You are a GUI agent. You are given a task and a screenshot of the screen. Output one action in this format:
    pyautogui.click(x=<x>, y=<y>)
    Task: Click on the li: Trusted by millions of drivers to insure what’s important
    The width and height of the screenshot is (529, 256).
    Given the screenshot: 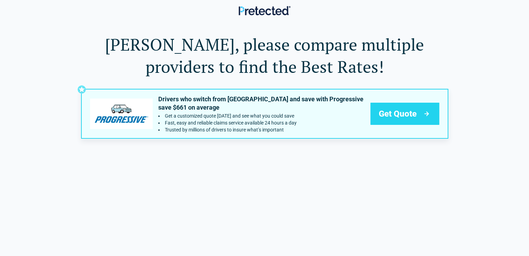 What is the action you would take?
    pyautogui.click(x=261, y=130)
    